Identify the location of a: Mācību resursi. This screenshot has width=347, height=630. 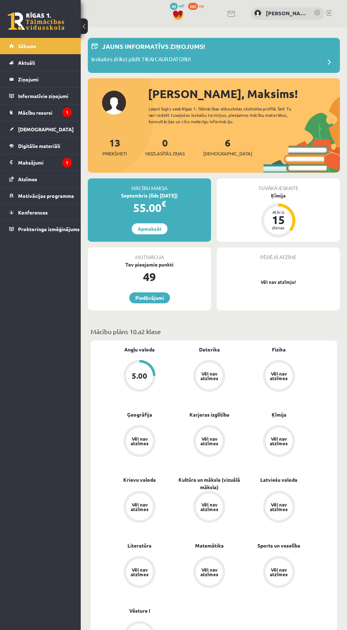
(40, 112).